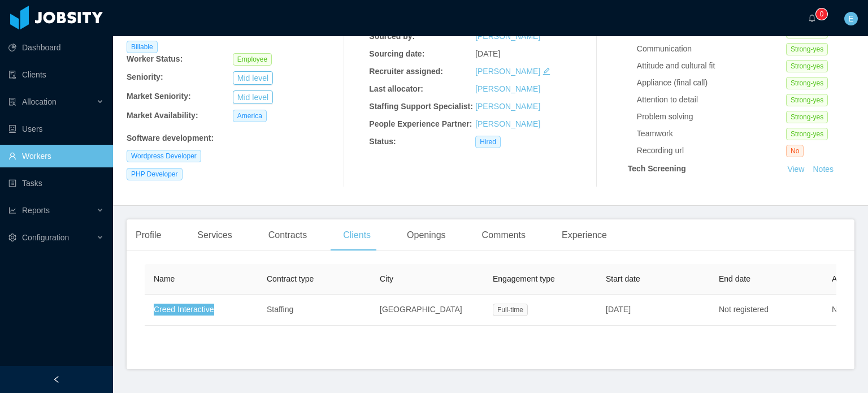 This screenshot has height=393, width=868. I want to click on button: Notes, so click(823, 170).